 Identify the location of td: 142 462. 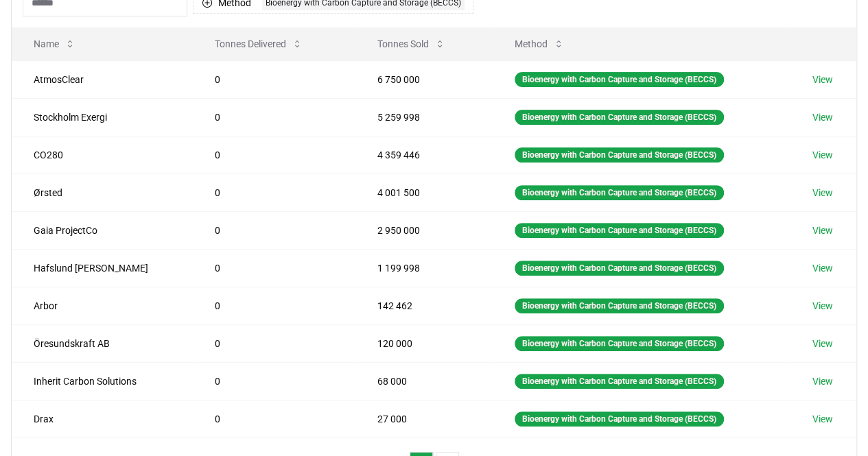
(424, 305).